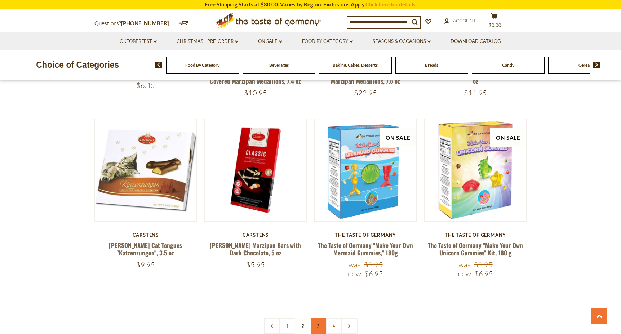  Describe the element at coordinates (508, 65) in the screenshot. I see `span: Candy` at that location.